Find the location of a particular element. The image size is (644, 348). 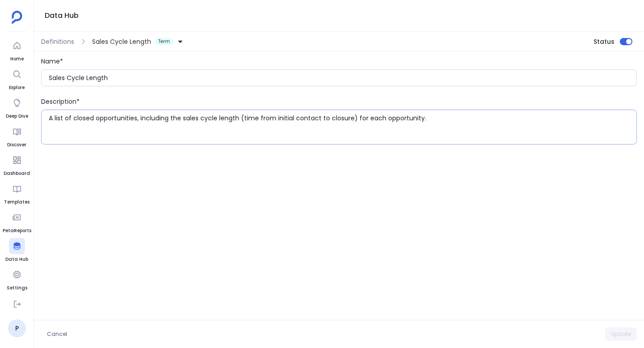

button: Sales Cycle LengthTerm is located at coordinates (138, 42).